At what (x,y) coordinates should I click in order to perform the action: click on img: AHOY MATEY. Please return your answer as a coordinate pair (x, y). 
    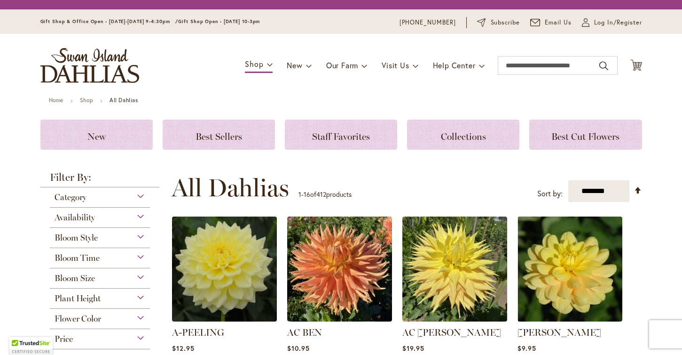
    Looking at the image, I should click on (570, 269).